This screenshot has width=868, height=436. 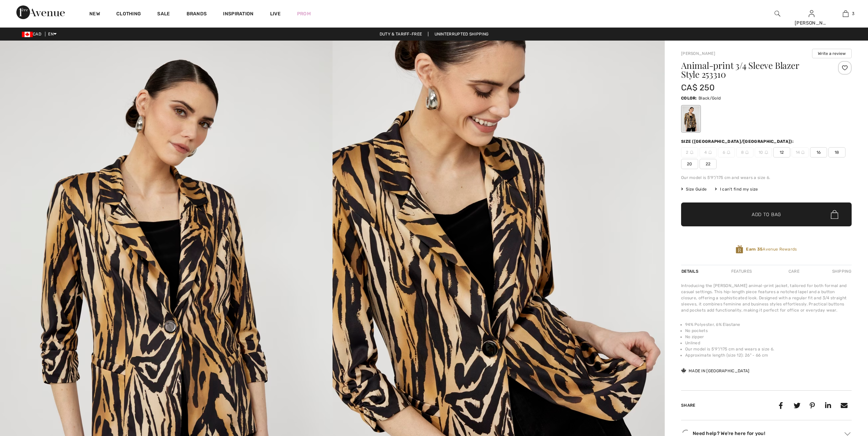 I want to click on div: Care, so click(x=794, y=271).